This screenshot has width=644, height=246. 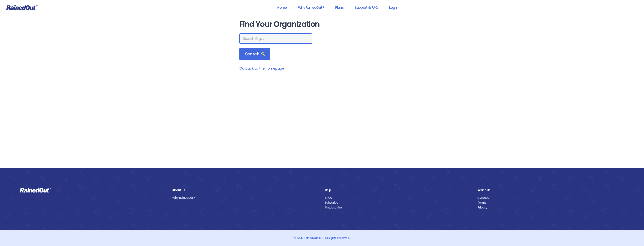 What do you see at coordinates (394, 7) in the screenshot?
I see `a: Log In` at bounding box center [394, 7].